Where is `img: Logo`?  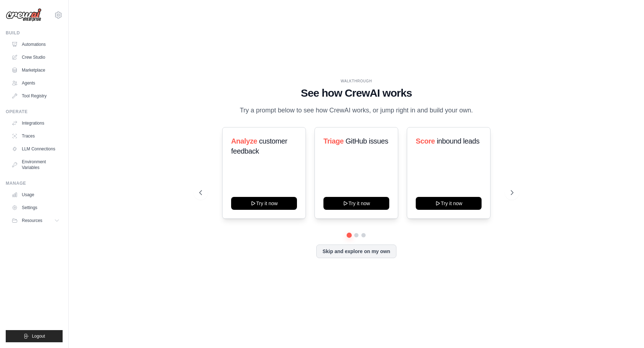
img: Logo is located at coordinates (24, 15).